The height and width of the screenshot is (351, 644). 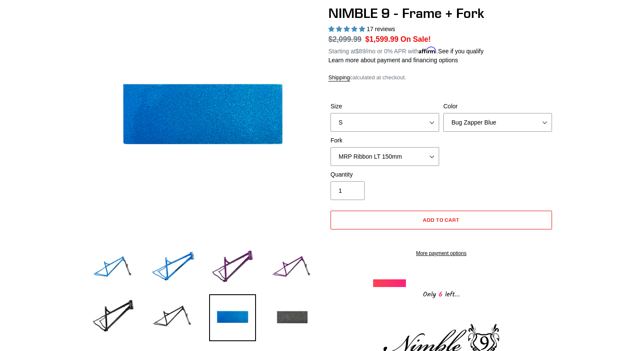 What do you see at coordinates (382, 39) in the screenshot?
I see `span: $1,599.99` at bounding box center [382, 39].